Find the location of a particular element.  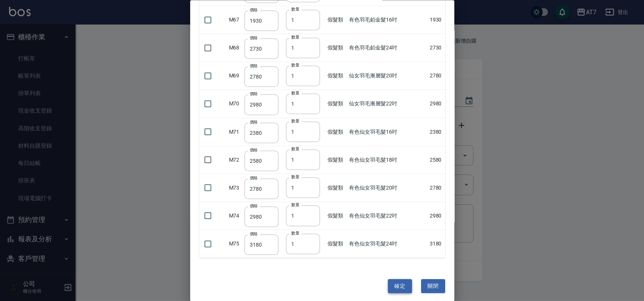

td: M67 is located at coordinates (235, 20).